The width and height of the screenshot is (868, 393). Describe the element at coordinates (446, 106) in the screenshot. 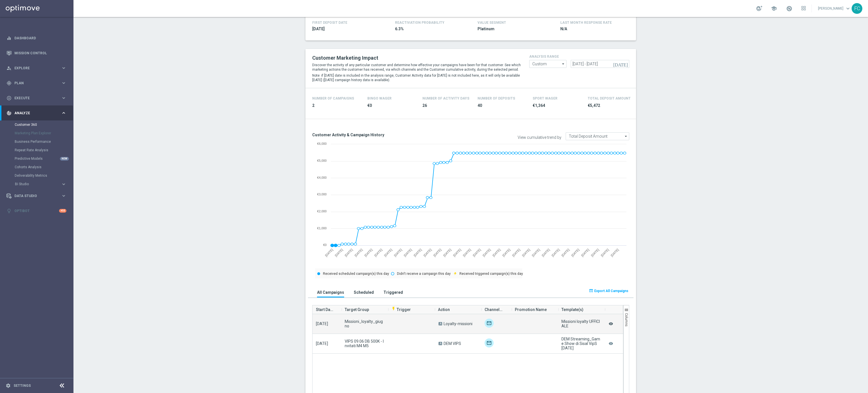

I see `span: 26` at that location.